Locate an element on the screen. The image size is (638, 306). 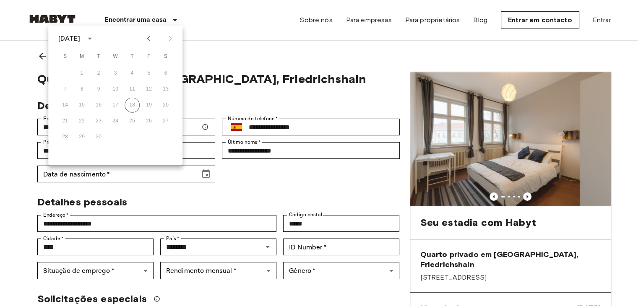
button: Choose date is located at coordinates (206, 174).